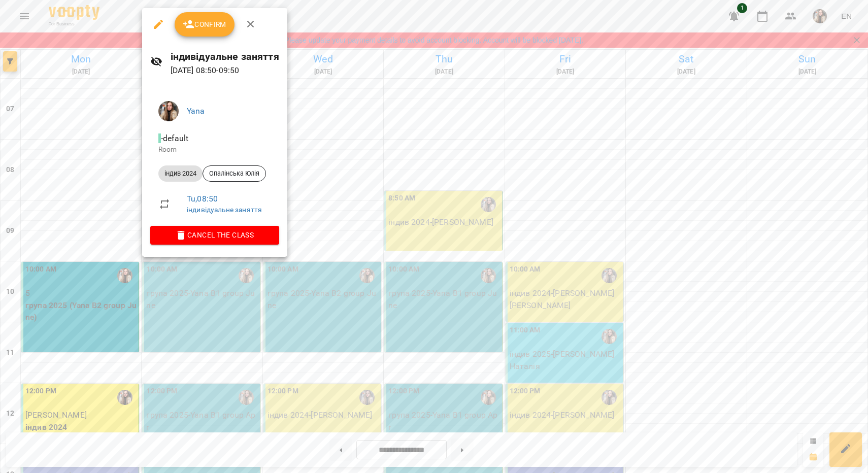 This screenshot has height=473, width=868. What do you see at coordinates (214, 150) in the screenshot?
I see `p: Room` at bounding box center [214, 150].